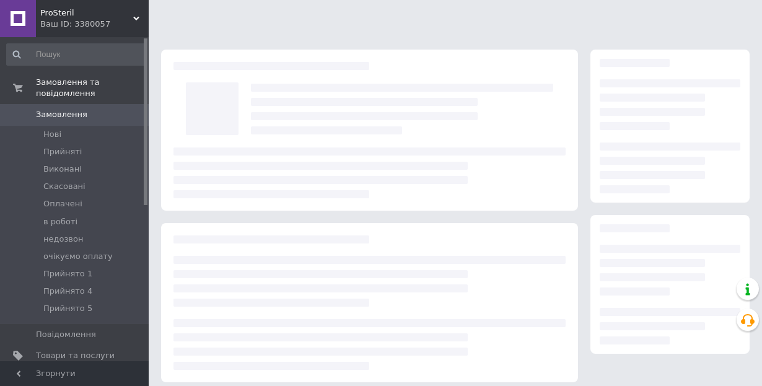 The image size is (762, 386). I want to click on span: Товари та послуги, so click(75, 356).